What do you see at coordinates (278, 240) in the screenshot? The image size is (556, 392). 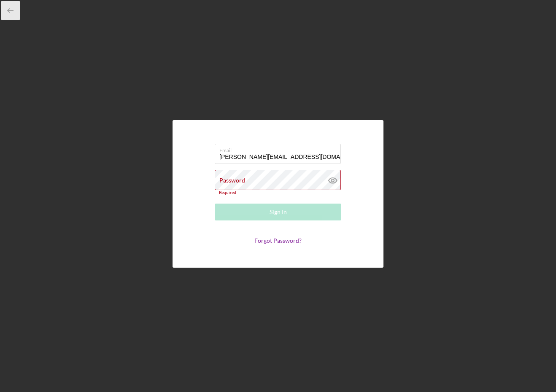 I see `a: Forgot Password?` at bounding box center [278, 240].